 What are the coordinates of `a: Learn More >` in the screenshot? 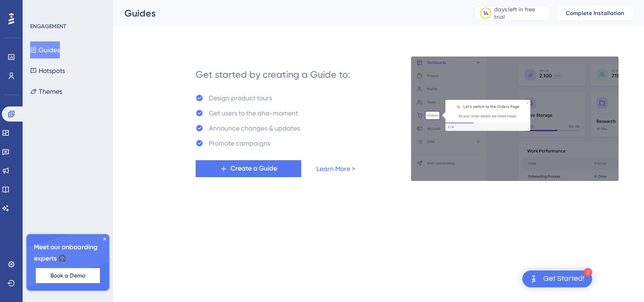 It's located at (336, 168).